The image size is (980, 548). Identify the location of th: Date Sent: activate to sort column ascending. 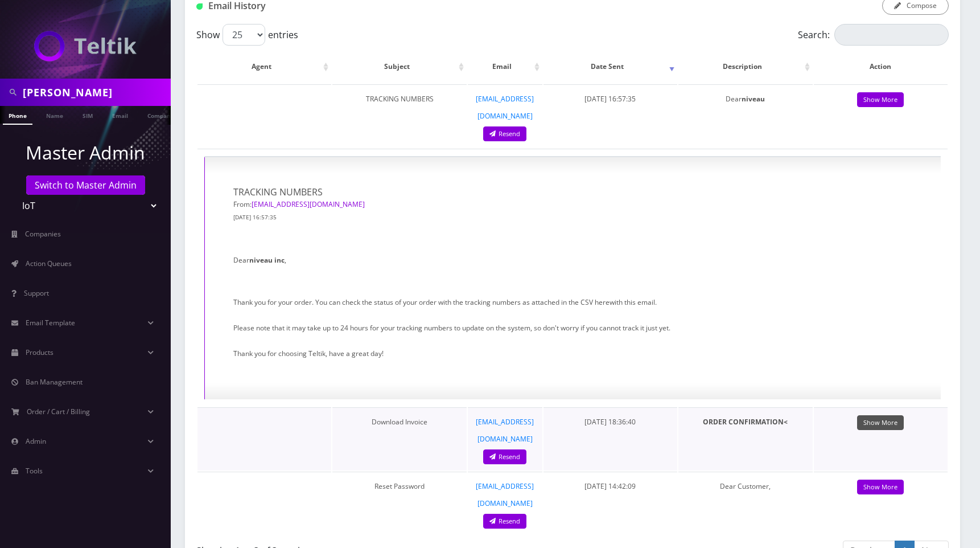
(610, 67).